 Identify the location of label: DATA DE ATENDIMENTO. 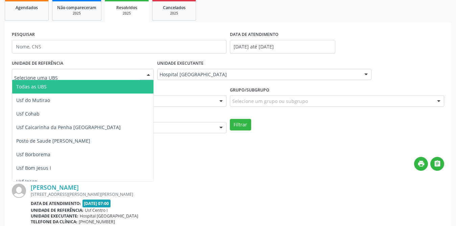
(254, 35).